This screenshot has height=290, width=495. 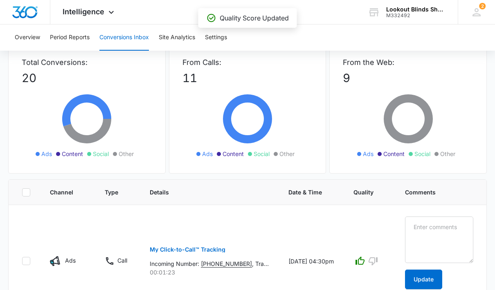 What do you see at coordinates (247, 78) in the screenshot?
I see `p: 11` at bounding box center [247, 78].